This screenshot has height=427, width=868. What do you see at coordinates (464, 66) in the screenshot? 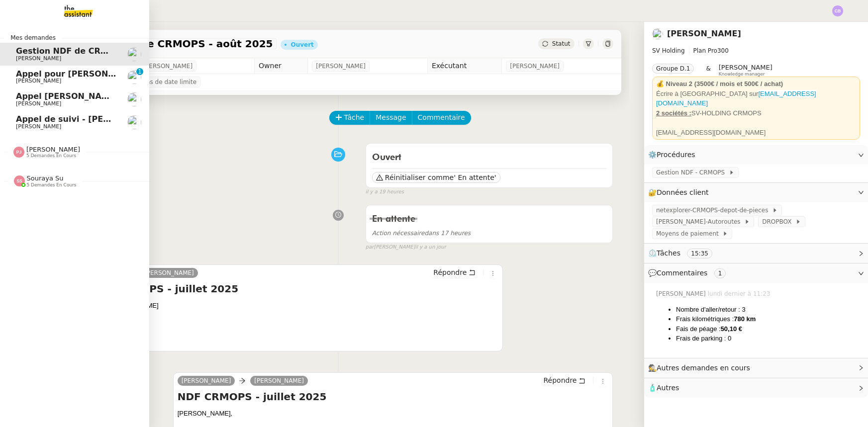
I see `td: Exécutant` at bounding box center [464, 66].